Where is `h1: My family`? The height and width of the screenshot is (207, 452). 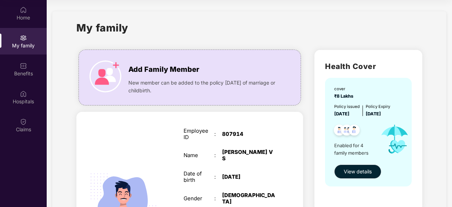
h1: My family is located at coordinates (102, 28).